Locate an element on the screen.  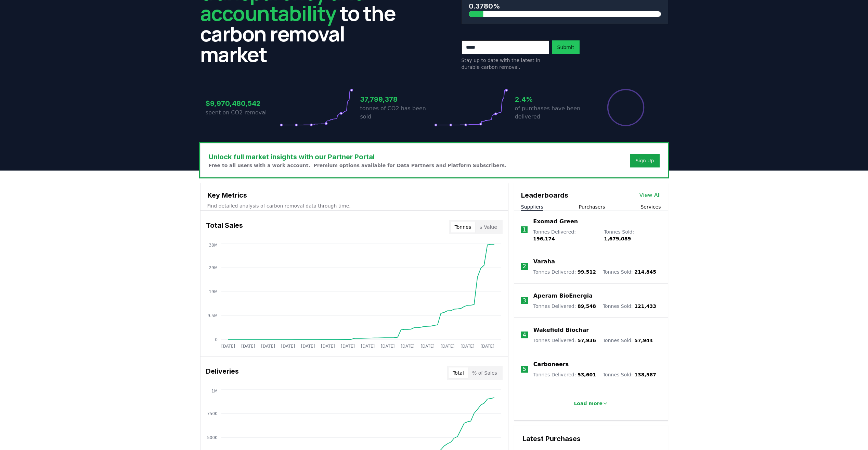
h3: 0.3780% is located at coordinates (565, 6).